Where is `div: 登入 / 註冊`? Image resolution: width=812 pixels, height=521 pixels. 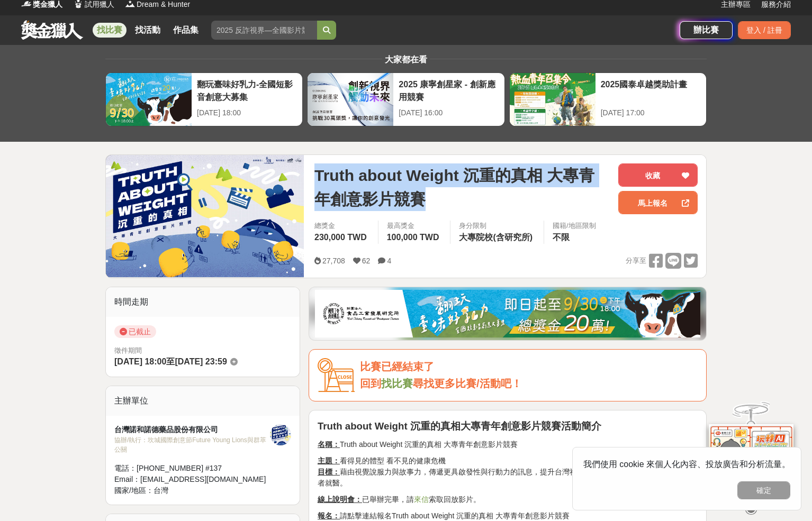
div: 登入 / 註冊 is located at coordinates (764, 30).